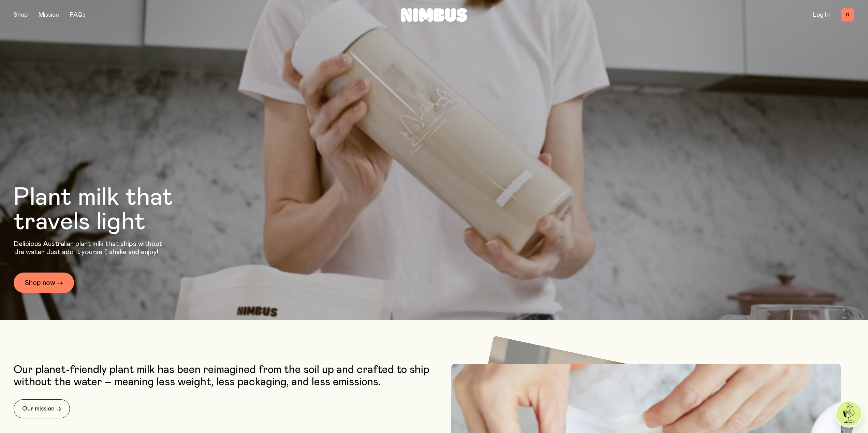 Image resolution: width=868 pixels, height=433 pixels. Describe the element at coordinates (44, 283) in the screenshot. I see `a: Shop now →` at that location.